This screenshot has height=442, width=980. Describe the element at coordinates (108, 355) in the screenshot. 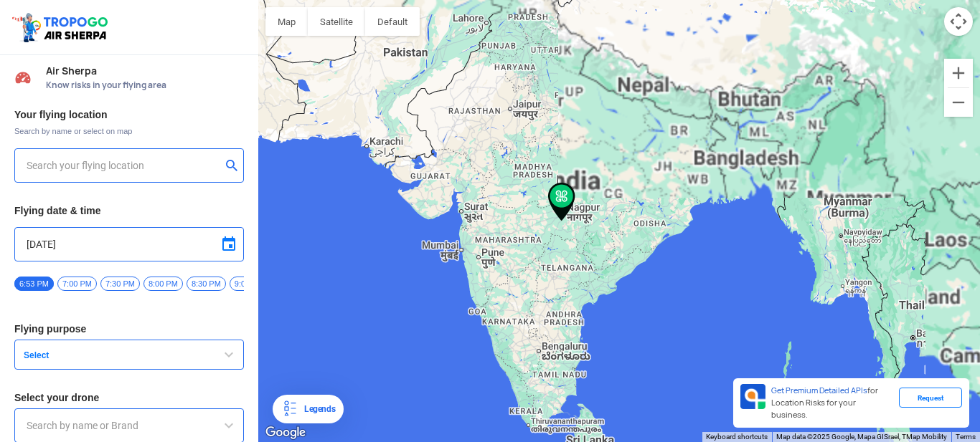

I see `span: Select` at that location.